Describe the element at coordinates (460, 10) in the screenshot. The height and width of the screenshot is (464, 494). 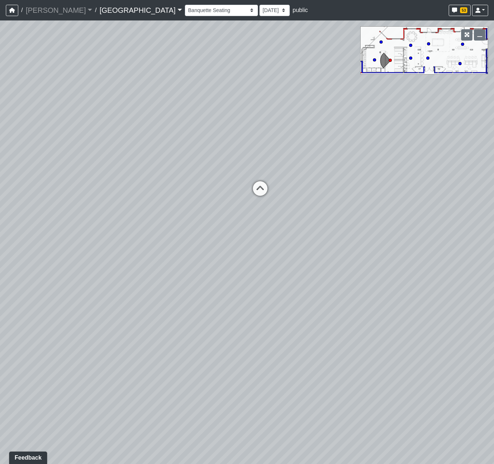
I see `button: 53` at that location.